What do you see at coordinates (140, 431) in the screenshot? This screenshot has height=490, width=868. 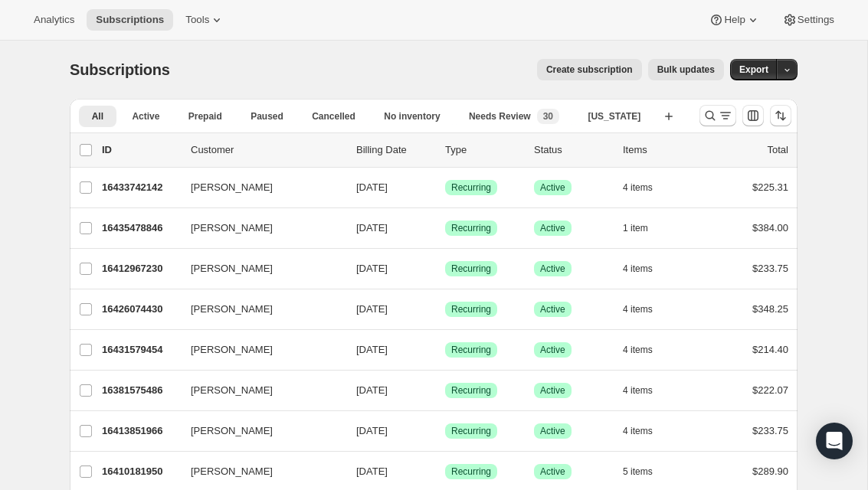 I see `p: 16413851966` at bounding box center [140, 431].